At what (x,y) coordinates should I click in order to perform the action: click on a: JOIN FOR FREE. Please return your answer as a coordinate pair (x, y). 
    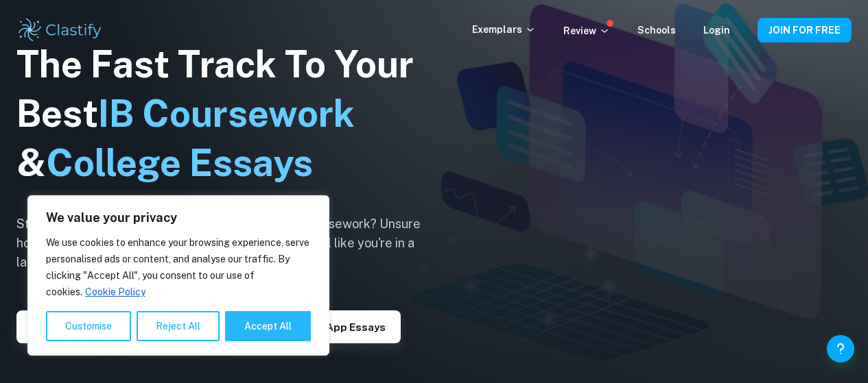
    Looking at the image, I should click on (804, 30).